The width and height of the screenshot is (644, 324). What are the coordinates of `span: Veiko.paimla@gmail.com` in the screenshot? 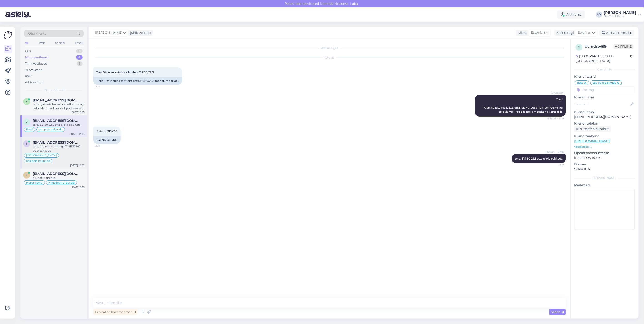 It's located at (56, 121).